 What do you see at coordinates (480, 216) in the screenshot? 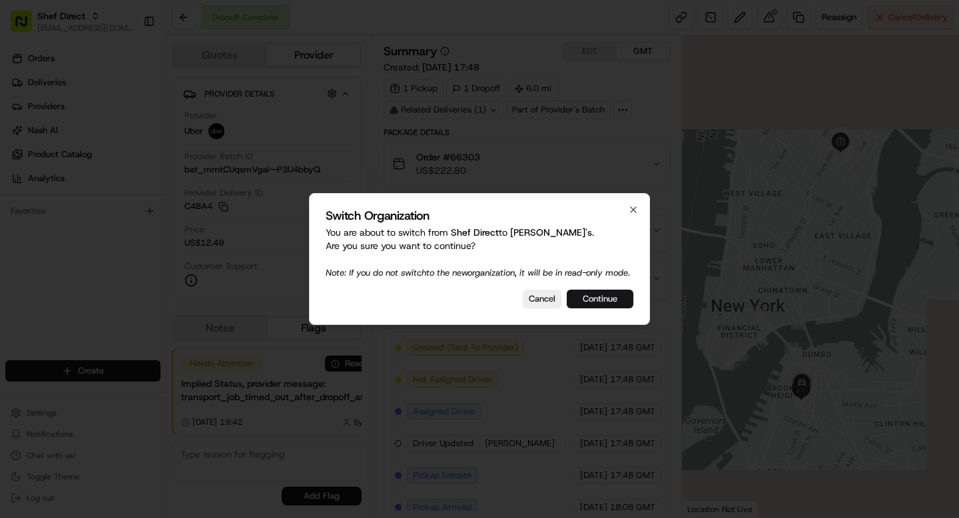
I see `h2: Switch Organization` at bounding box center [480, 216].